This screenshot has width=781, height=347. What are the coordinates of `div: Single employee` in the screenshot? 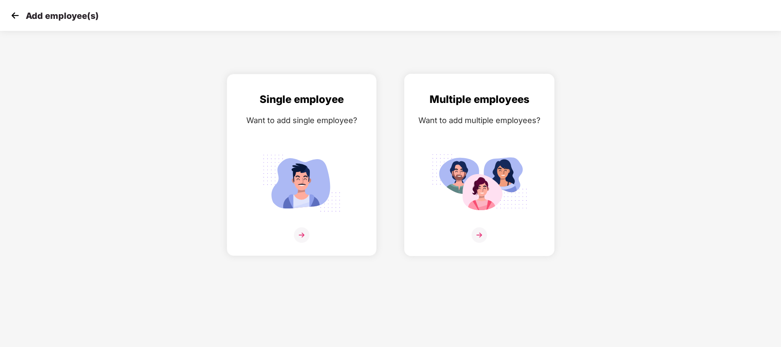 It's located at (302, 100).